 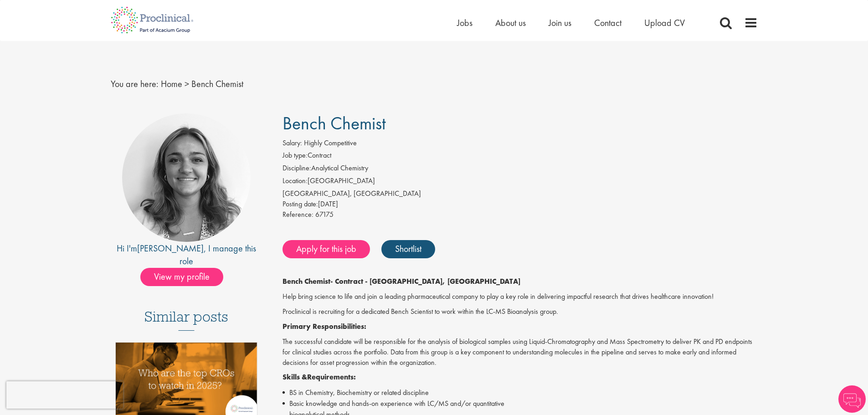 I want to click on span: View my profile, so click(x=182, y=277).